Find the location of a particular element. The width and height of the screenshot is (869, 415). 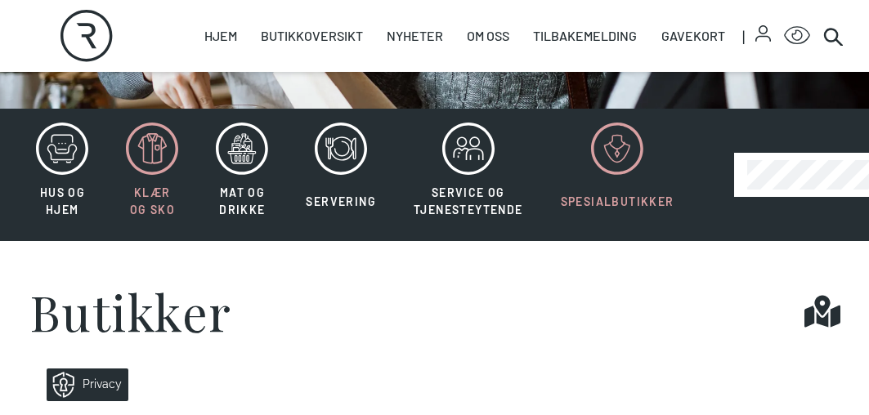

button: Spesialbutikker is located at coordinates (617, 175).